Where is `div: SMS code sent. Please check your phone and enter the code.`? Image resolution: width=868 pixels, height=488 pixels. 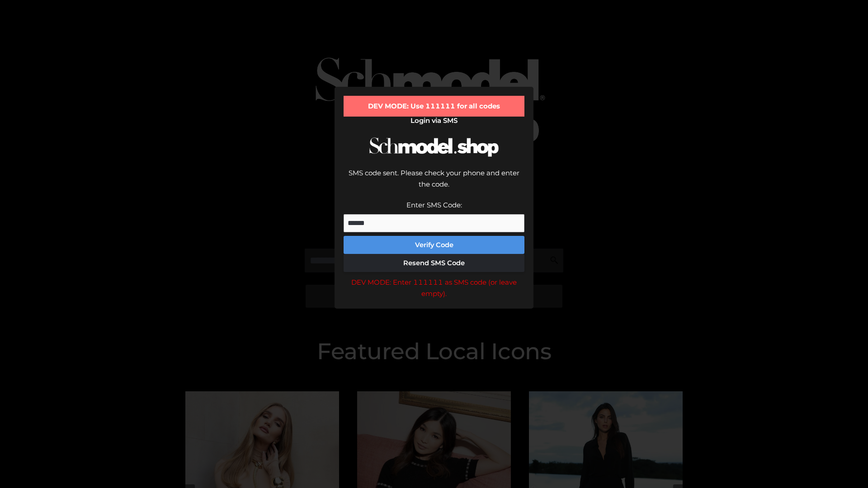
div: SMS code sent. Please check your phone and enter the code. is located at coordinates (434, 183).